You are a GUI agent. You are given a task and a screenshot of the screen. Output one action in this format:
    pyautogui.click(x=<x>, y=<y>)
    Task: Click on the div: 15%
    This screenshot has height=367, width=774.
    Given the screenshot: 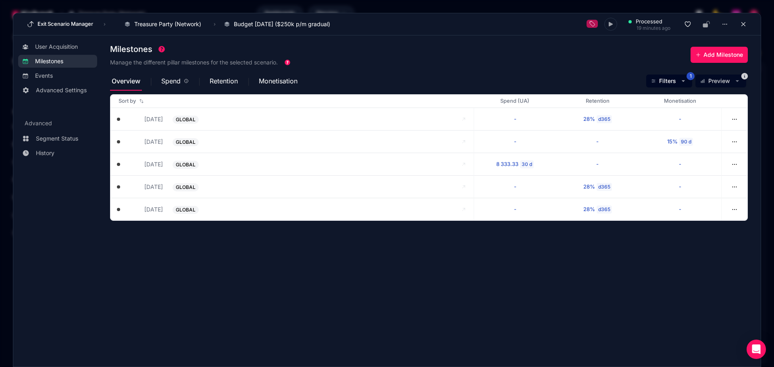 What is the action you would take?
    pyautogui.click(x=672, y=142)
    